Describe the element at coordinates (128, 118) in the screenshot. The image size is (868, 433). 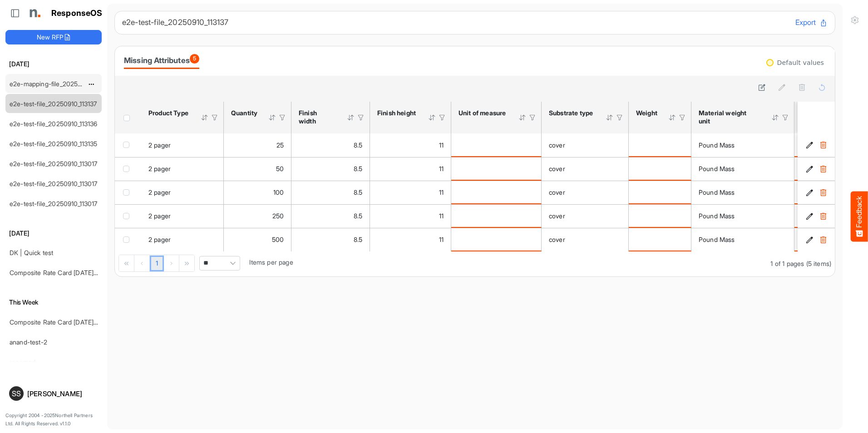
I see `th: Header checkbox` at that location.